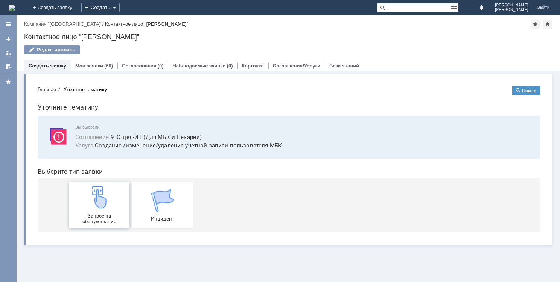 The height and width of the screenshot is (282, 560). Describe the element at coordinates (131, 139) in the screenshot. I see `span: Инцидент` at that location.